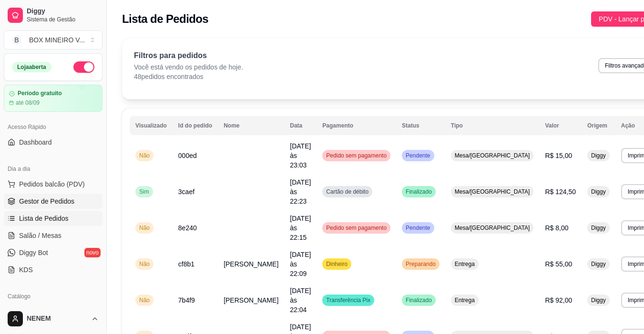 The width and height of the screenshot is (644, 334). I want to click on p: Filtros para pedidos, so click(188, 56).